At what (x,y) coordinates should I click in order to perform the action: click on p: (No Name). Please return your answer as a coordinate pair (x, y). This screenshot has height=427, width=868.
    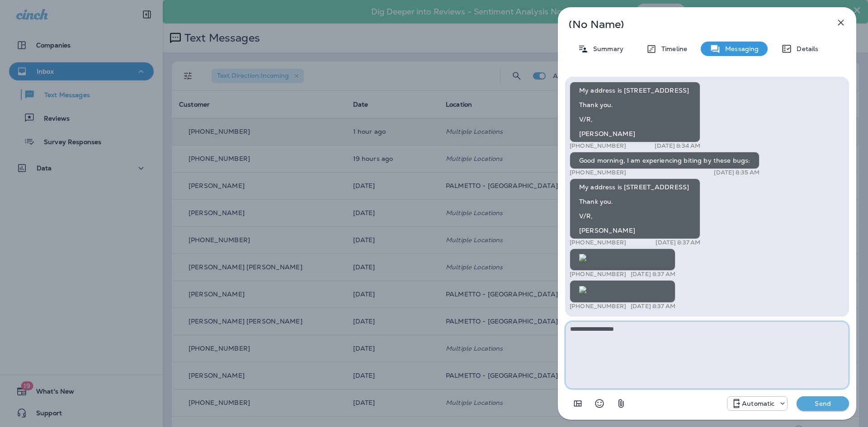
    Looking at the image, I should click on (693, 24).